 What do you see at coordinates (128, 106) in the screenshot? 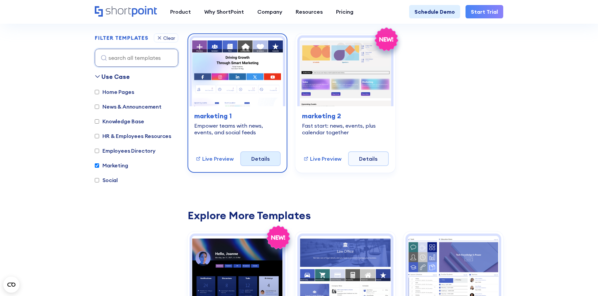
I see `label: News & Announcement` at bounding box center [128, 106].